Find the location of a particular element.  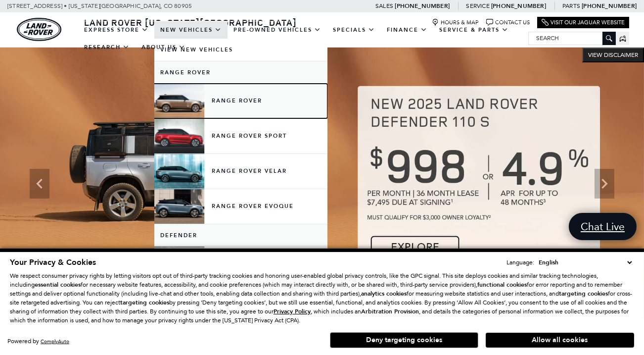

div: Language: is located at coordinates (520, 263).